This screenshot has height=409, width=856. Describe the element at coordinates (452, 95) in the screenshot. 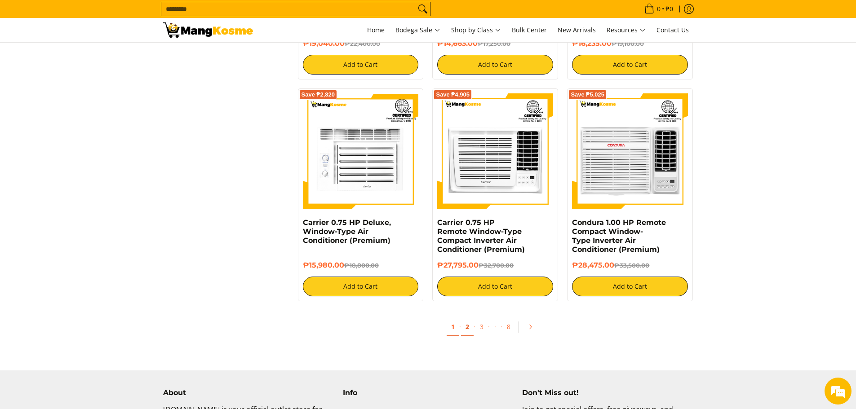

I see `span: Save ₱4,905` at that location.